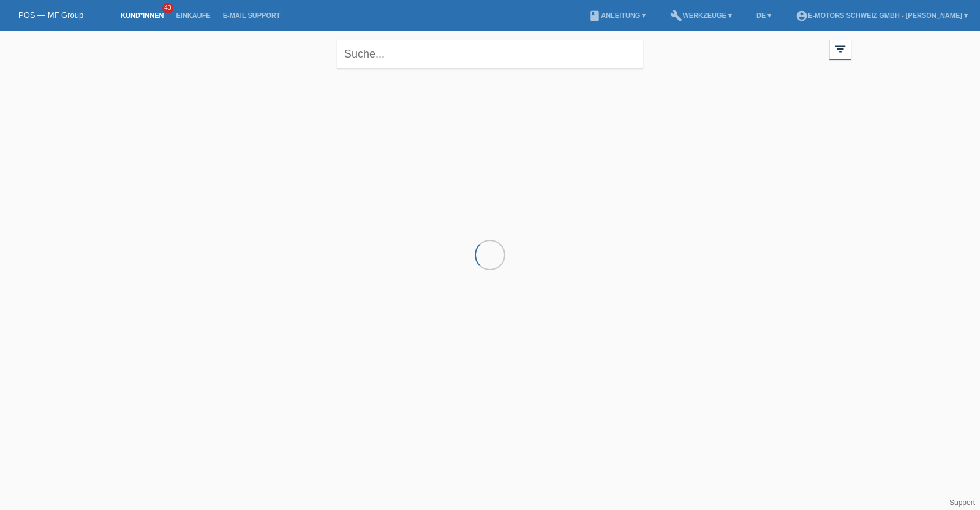 This screenshot has height=510, width=980. Describe the element at coordinates (802, 16) in the screenshot. I see `i: account_circle` at that location.